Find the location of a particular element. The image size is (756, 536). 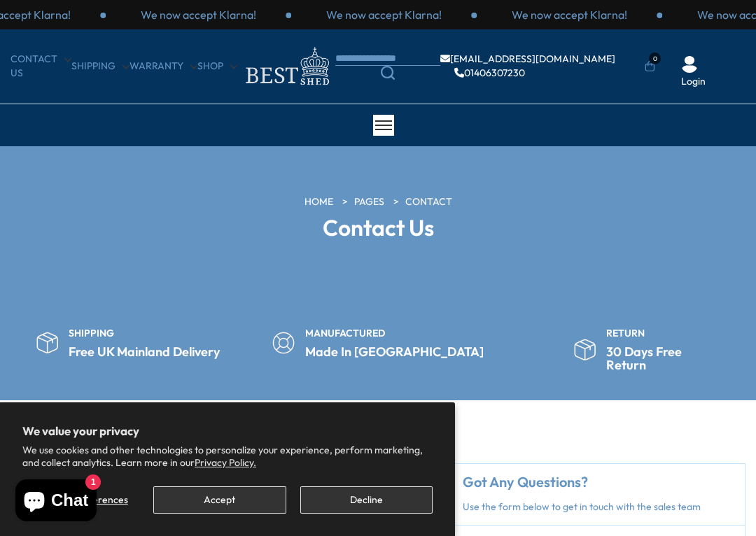

a: Privacy Policy. is located at coordinates (226, 462).